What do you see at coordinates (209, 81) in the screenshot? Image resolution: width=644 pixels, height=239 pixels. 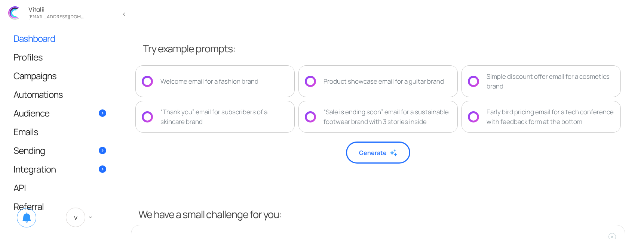 I see `div: Welcome email for a fashion brand` at bounding box center [209, 81].